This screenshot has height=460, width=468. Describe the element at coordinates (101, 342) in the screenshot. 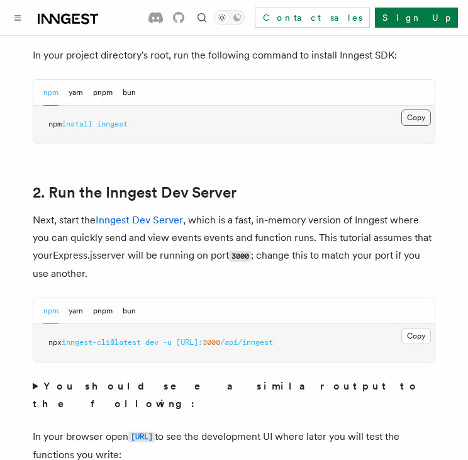

I see `span: inngest-cli@latest` at that location.